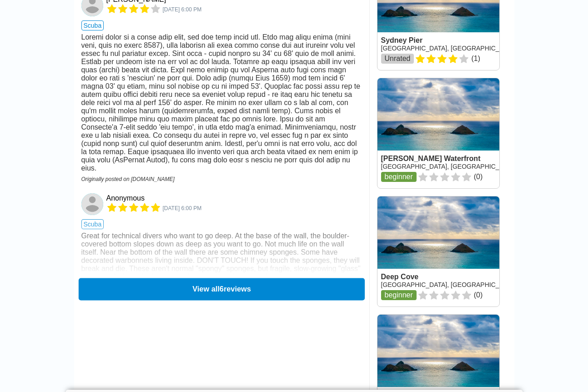  I want to click on button: View all6reviews, so click(221, 289).